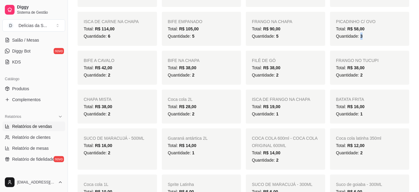 This screenshot has height=192, width=419. What do you see at coordinates (40, 12) in the screenshot?
I see `span: Sistema de Gestão` at bounding box center [40, 12].